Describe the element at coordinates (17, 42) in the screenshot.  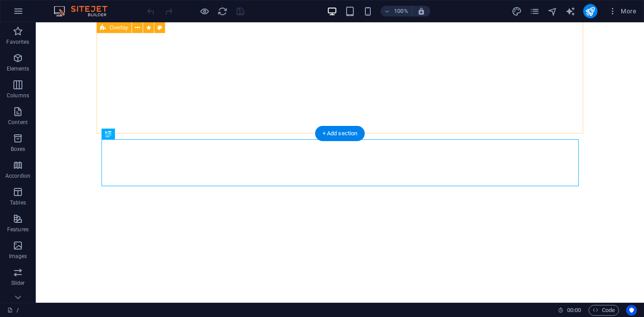
I see `p: Favorites` at that location.